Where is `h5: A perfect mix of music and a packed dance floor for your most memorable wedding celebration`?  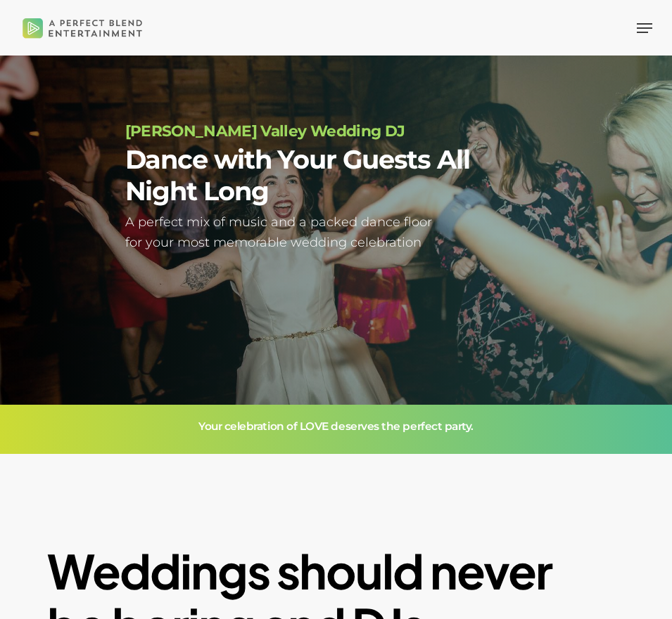 h5: A perfect mix of music and a packed dance floor for your most memorable wedding celebration is located at coordinates (336, 232).